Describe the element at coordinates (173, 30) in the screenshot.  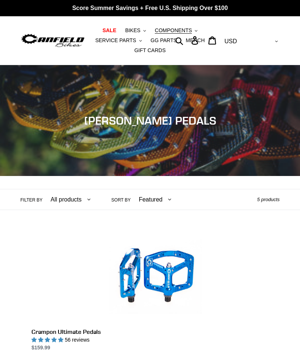
I see `span: COMPONENTS` at that location.